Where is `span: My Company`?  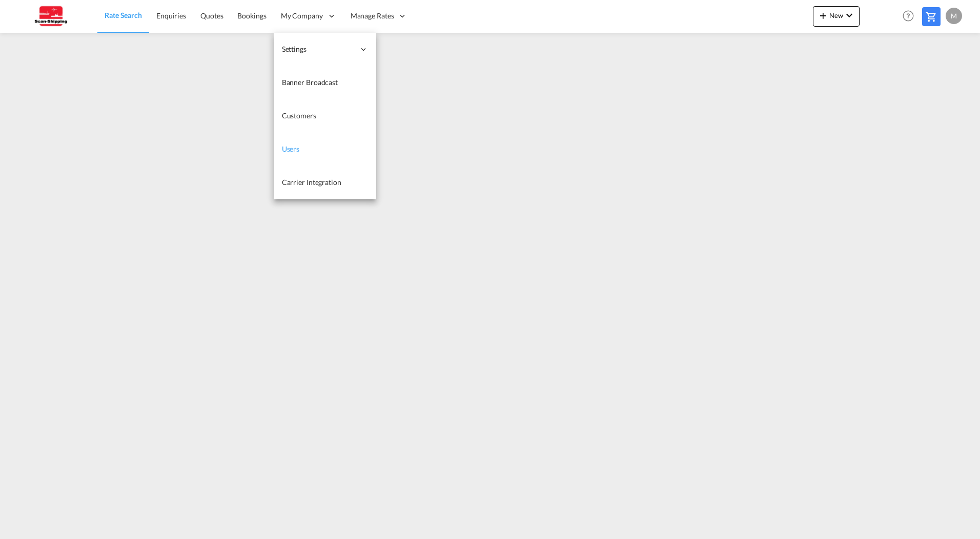 span: My Company is located at coordinates (302, 15).